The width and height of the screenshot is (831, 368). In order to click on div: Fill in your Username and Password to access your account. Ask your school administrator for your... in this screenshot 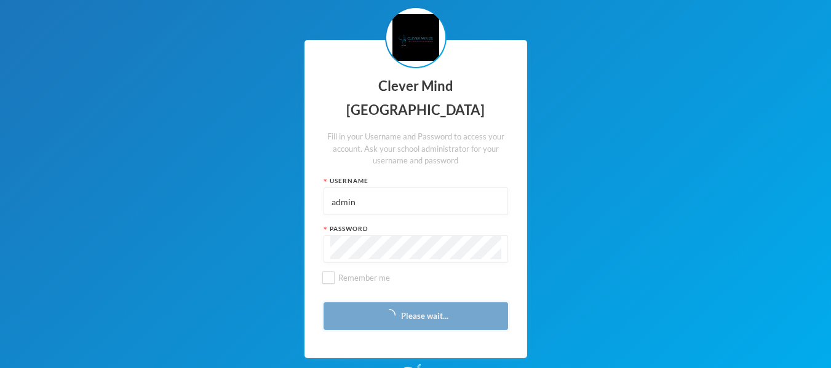, I will do `click(416, 149)`.